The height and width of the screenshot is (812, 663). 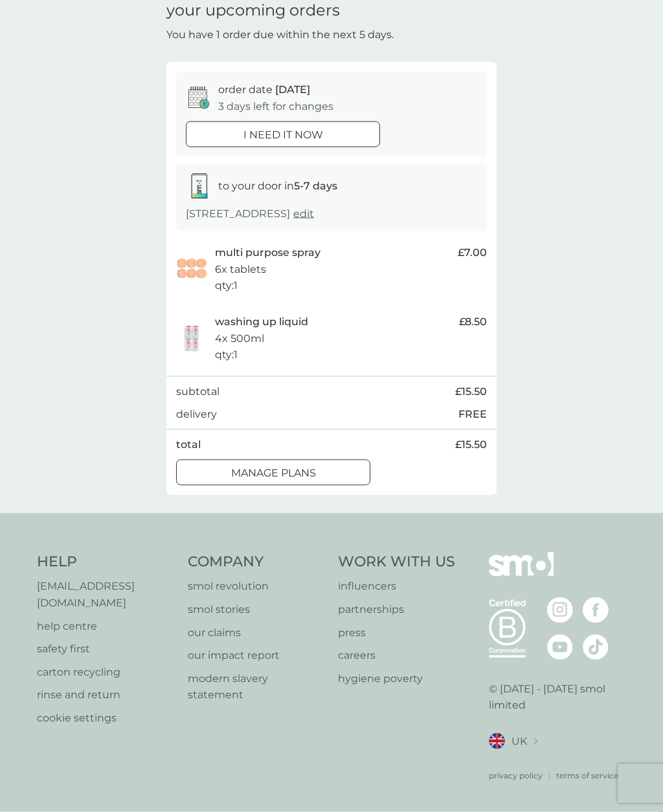 What do you see at coordinates (264, 90) in the screenshot?
I see `p: order date` at bounding box center [264, 90].